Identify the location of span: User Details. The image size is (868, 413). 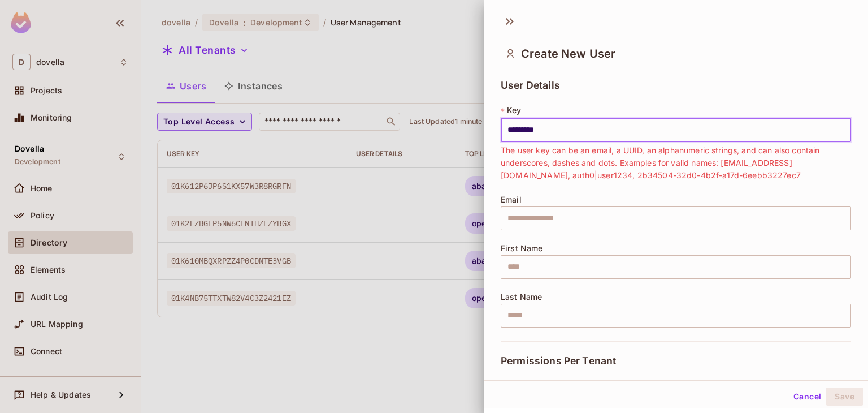
(530, 86).